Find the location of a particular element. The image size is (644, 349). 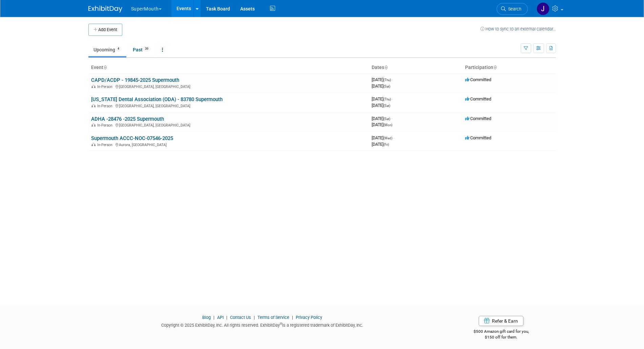

a: Sort by Participation Type is located at coordinates (495, 67).